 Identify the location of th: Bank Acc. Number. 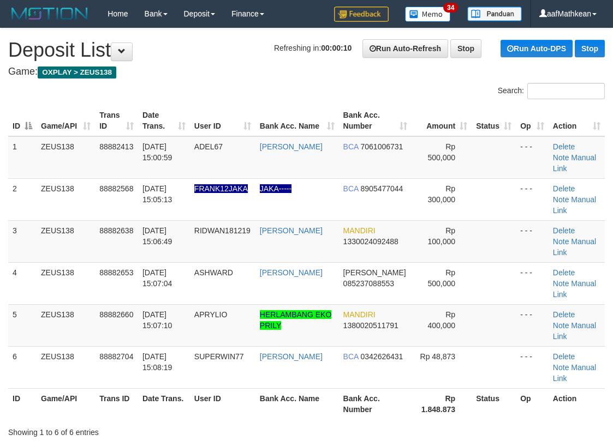
(375, 404).